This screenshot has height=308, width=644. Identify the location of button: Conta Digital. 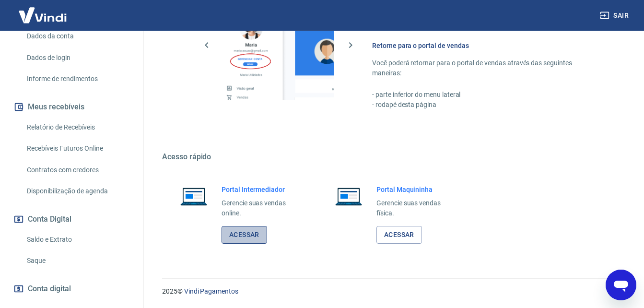
(72, 219).